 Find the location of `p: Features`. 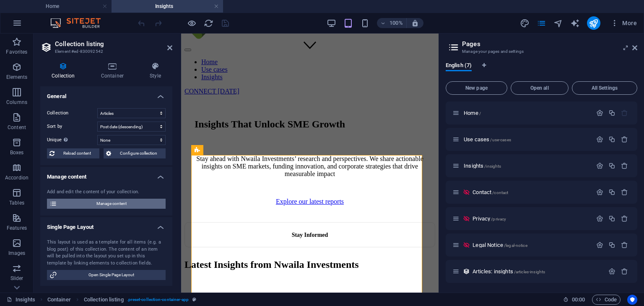

p: Features is located at coordinates (17, 228).